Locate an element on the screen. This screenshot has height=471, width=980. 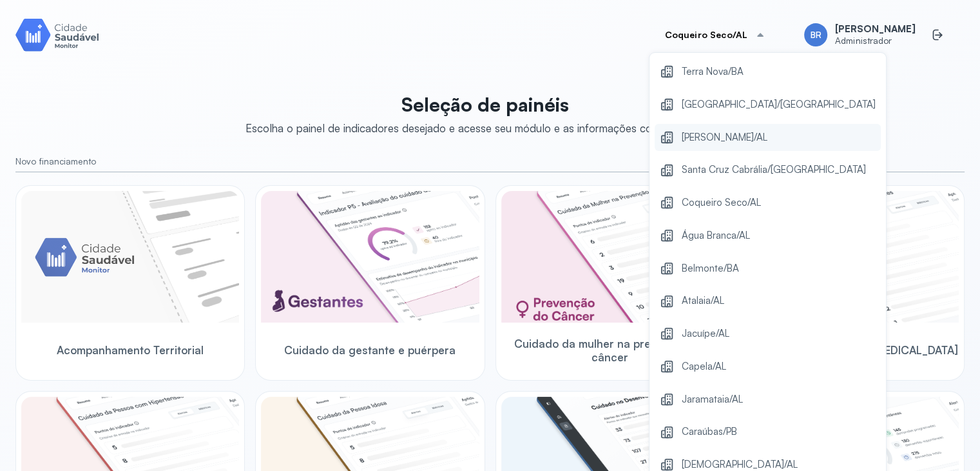
span: BR is located at coordinates (815, 35).